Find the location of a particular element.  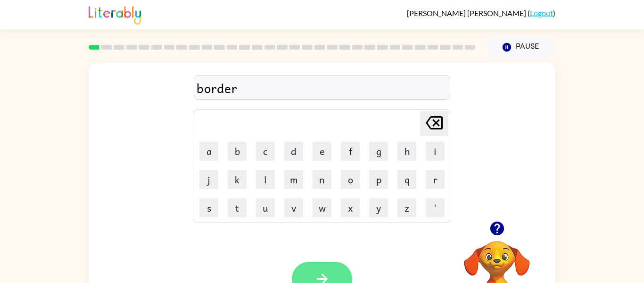

button: u is located at coordinates (265, 208).